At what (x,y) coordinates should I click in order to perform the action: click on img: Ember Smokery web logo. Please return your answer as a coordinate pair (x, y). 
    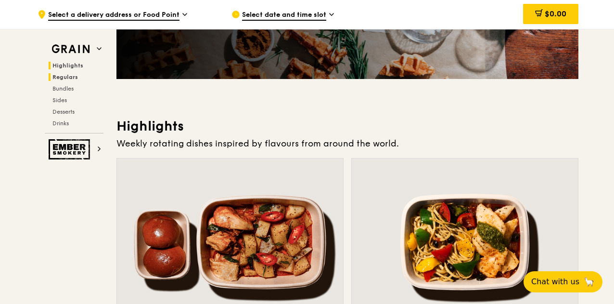
    Looking at the image, I should click on (71, 149).